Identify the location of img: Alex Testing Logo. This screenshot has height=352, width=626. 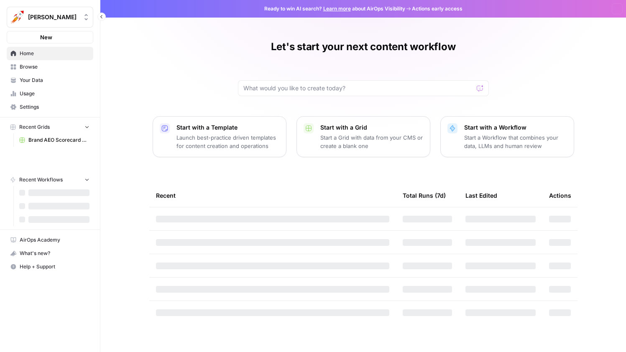
(17, 17).